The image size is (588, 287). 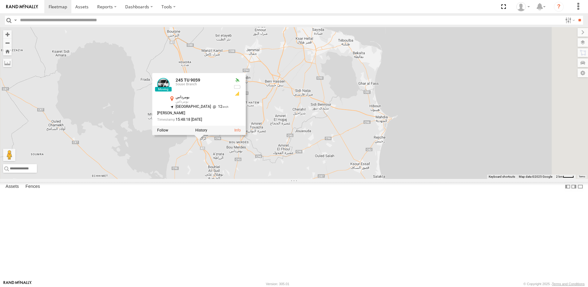 What do you see at coordinates (502, 177) in the screenshot?
I see `button: Keyboard shortcuts` at bounding box center [502, 177].